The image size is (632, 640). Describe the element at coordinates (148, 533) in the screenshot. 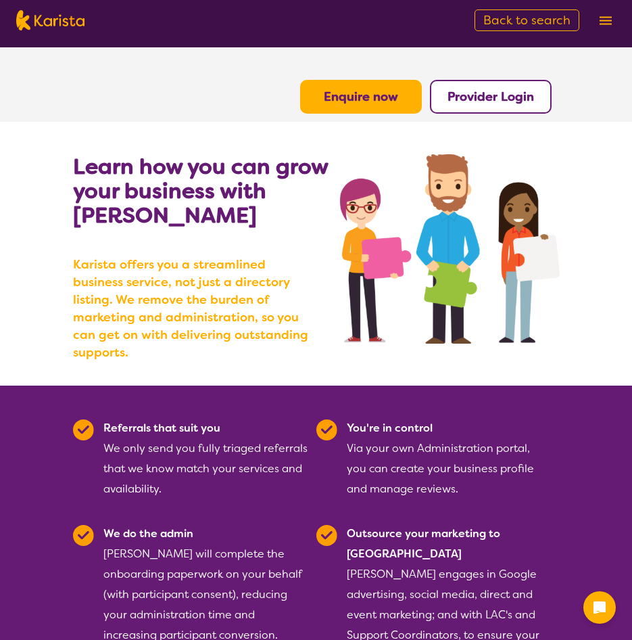

I see `b: We do the admin` at that location.